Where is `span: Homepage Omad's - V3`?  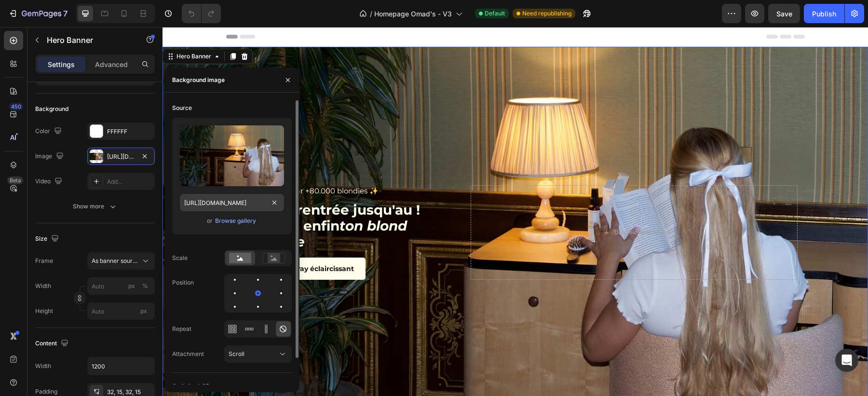
span: Homepage Omad's - V3 is located at coordinates (413, 13).